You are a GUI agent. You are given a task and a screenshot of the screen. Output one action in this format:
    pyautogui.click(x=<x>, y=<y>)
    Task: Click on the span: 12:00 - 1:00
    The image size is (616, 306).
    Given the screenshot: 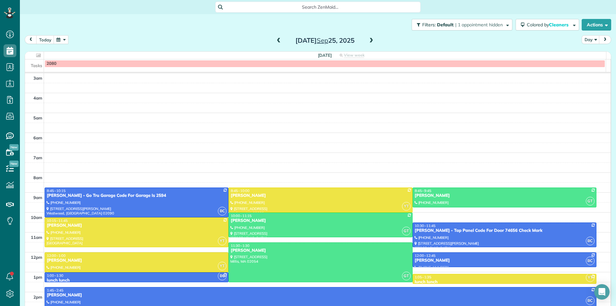 What is the action you would take?
    pyautogui.click(x=56, y=255)
    